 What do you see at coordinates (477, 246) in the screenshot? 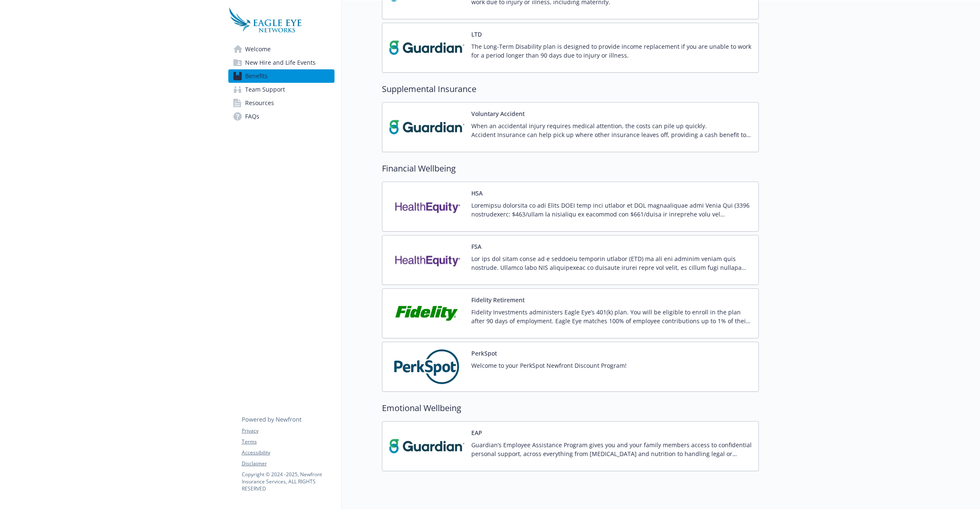
I see `button: FSA` at bounding box center [477, 246].